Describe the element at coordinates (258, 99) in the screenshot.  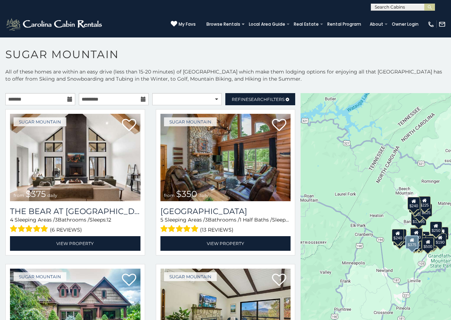
I see `span: Refine Filters` at that location.